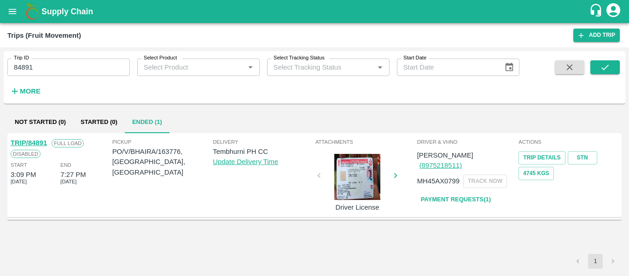  Describe the element at coordinates (467, 142) in the screenshot. I see `span: Driver & VHNo` at that location.